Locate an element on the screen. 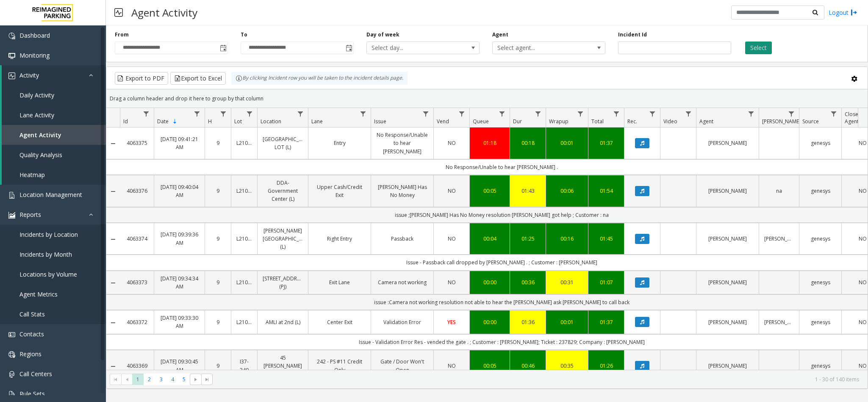 Image resolution: width=868 pixels, height=402 pixels. a: Camera not working is located at coordinates (402, 282).